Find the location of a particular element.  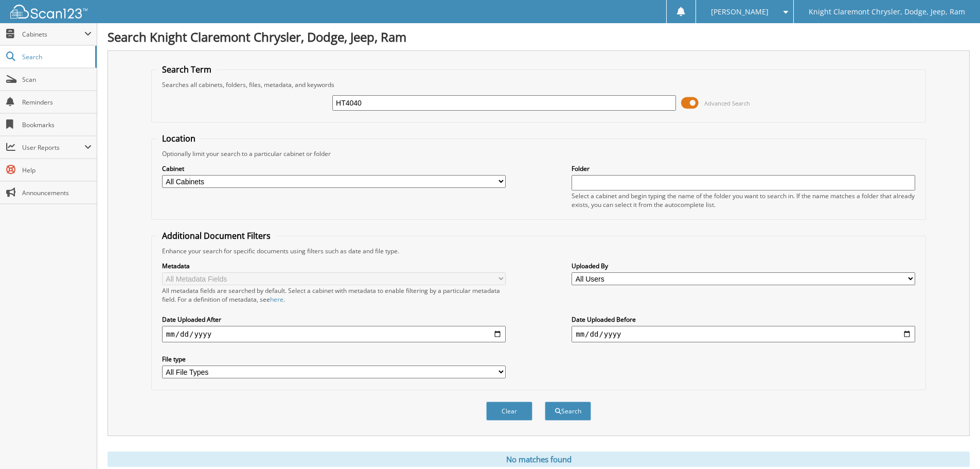

span: Scan is located at coordinates (56, 79).